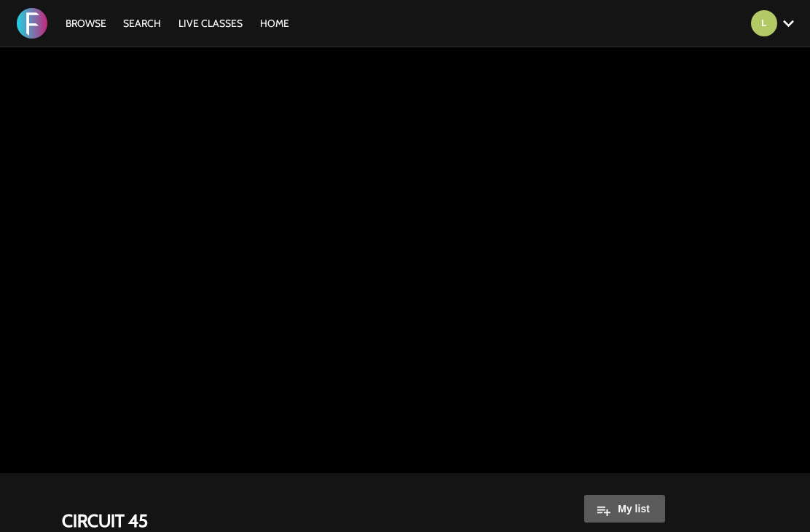 This screenshot has width=810, height=532. I want to click on a: LIVE CLASSES, so click(211, 24).